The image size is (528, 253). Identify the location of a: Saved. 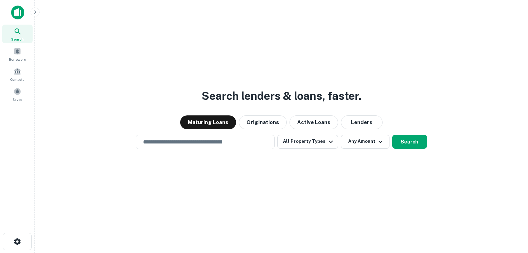
(17, 94).